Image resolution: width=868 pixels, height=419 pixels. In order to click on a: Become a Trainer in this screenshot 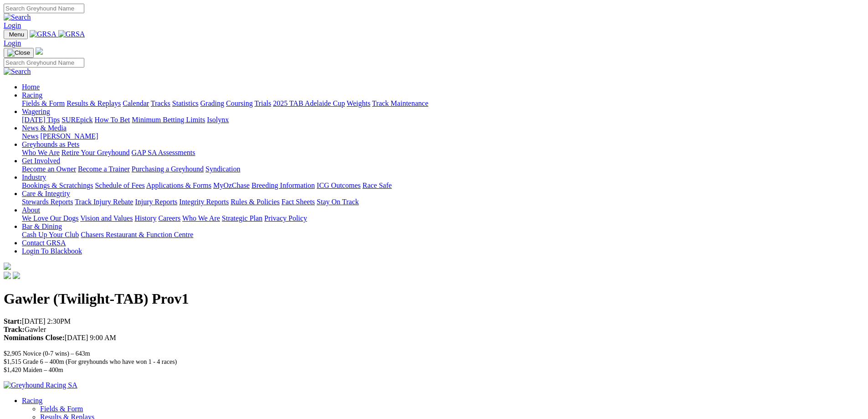, I will do `click(104, 168)`.